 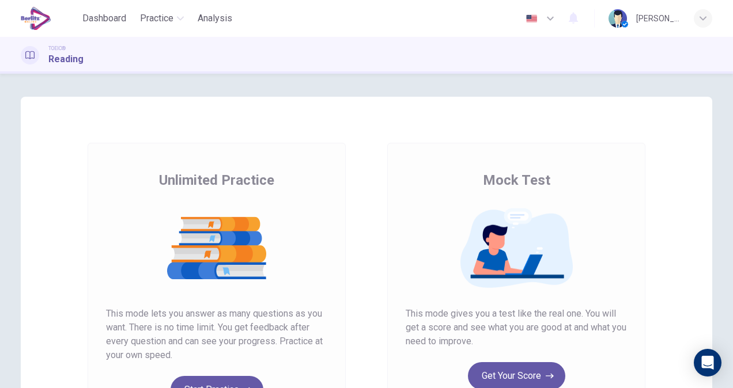 I want to click on img: en, so click(x=531, y=18).